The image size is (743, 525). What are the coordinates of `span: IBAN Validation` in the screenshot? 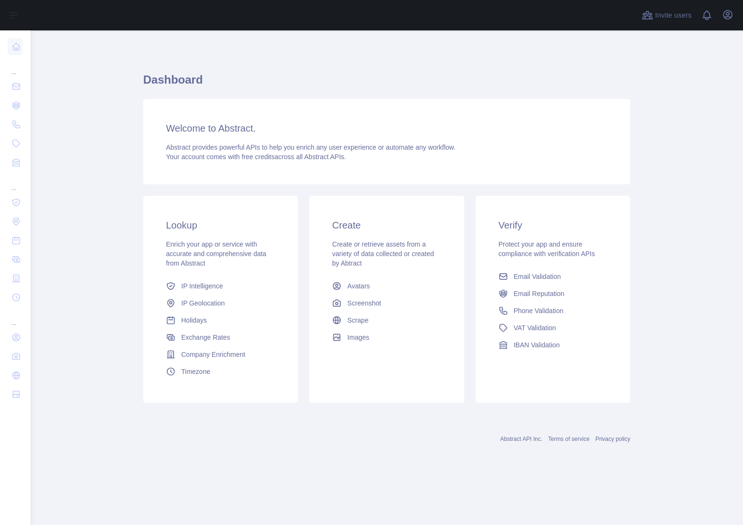 It's located at (536, 345).